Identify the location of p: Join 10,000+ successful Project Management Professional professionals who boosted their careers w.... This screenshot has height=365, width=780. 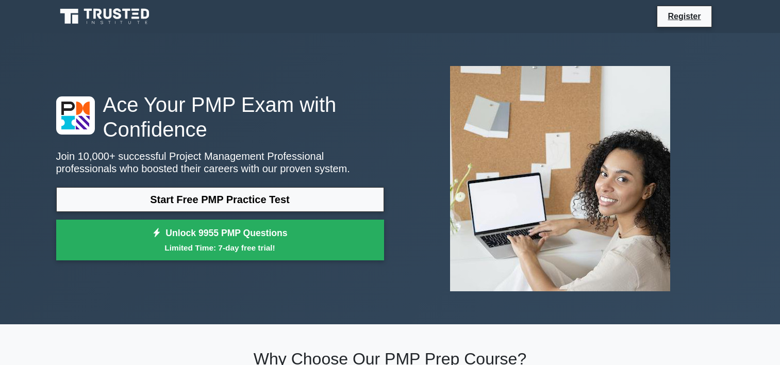
(220, 162).